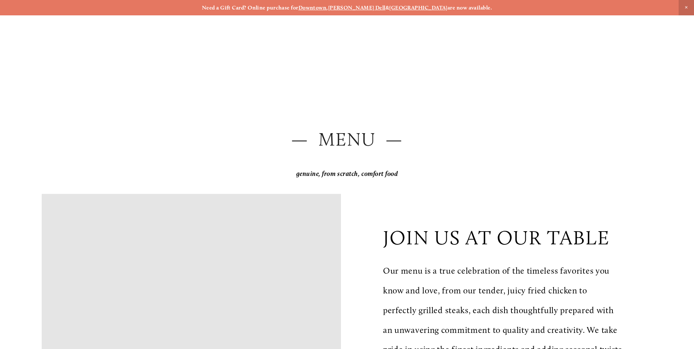  I want to click on p: join us at our table, so click(496, 237).